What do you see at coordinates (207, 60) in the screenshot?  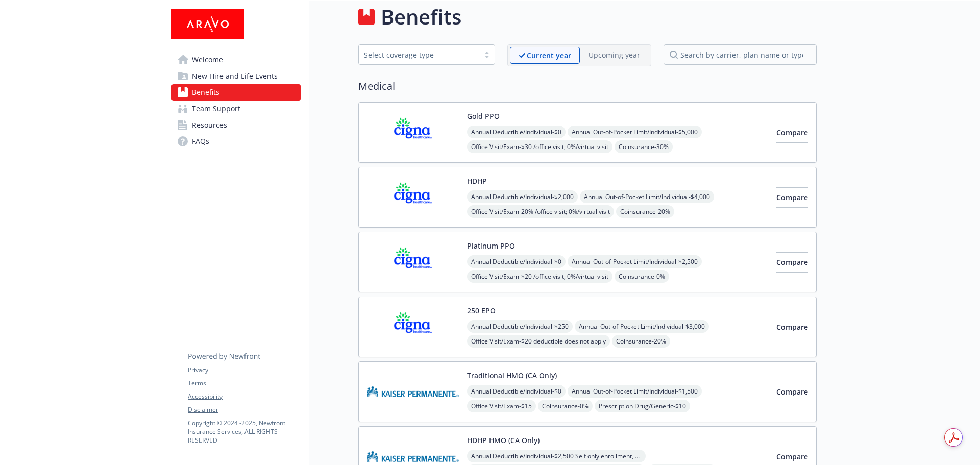 I see `span: Welcome` at bounding box center [207, 60].